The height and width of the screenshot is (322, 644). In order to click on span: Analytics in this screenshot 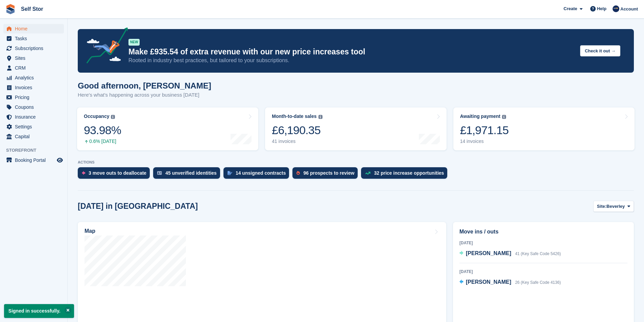, I will do `click(35, 78)`.